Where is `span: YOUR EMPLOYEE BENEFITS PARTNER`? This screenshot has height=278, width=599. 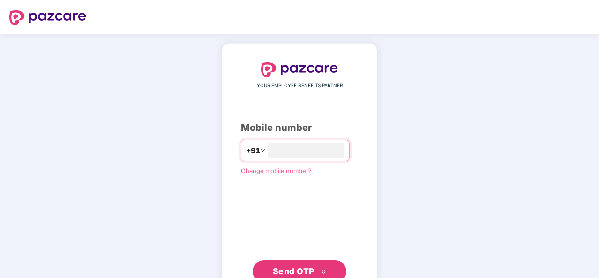 span: YOUR EMPLOYEE BENEFITS PARTNER is located at coordinates (300, 86).